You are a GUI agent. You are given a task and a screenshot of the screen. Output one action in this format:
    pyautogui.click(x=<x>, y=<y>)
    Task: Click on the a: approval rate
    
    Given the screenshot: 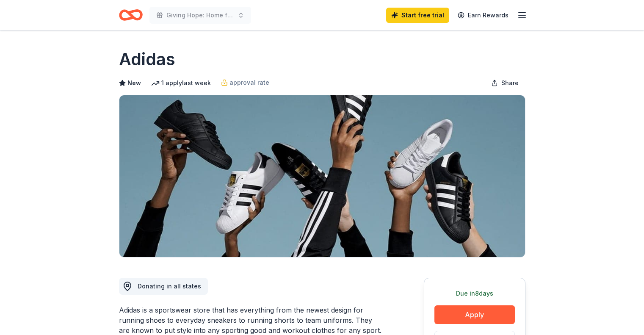 What is the action you would take?
    pyautogui.click(x=245, y=82)
    